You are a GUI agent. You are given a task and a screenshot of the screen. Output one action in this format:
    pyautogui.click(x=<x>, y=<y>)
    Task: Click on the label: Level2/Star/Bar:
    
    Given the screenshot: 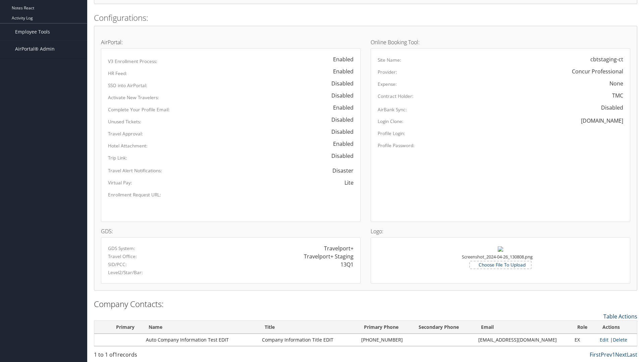 What is the action you would take?
    pyautogui.click(x=126, y=272)
    